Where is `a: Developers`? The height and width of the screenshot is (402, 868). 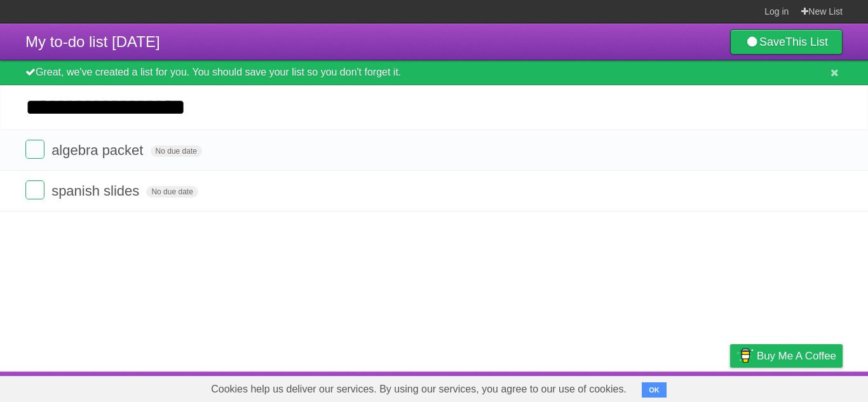
a: Developers is located at coordinates (629, 387).